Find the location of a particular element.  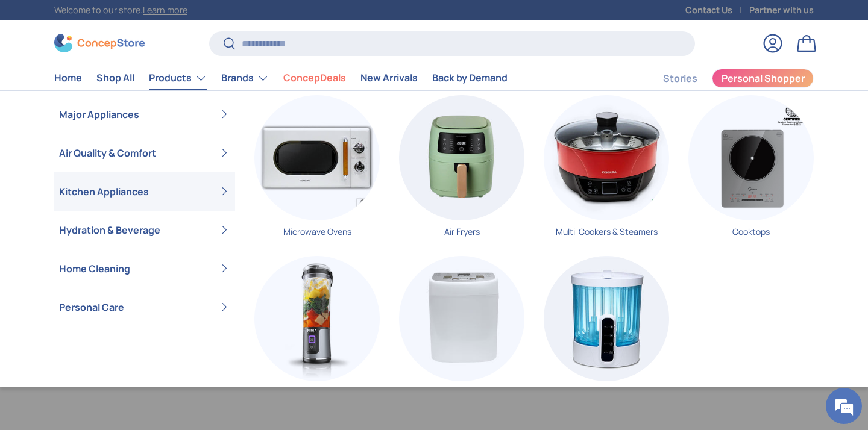

nav: Primary is located at coordinates (281, 78).